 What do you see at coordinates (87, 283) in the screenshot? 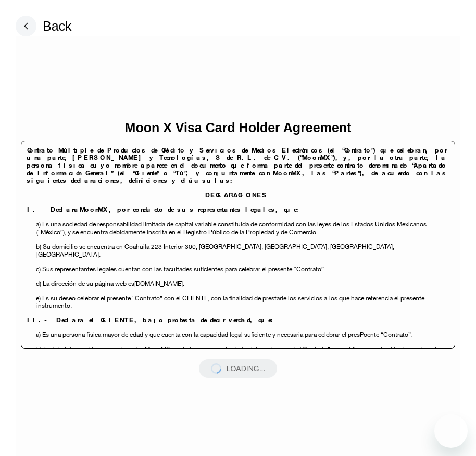
I see `span: ) La dirección de su página web es` at bounding box center [87, 283].